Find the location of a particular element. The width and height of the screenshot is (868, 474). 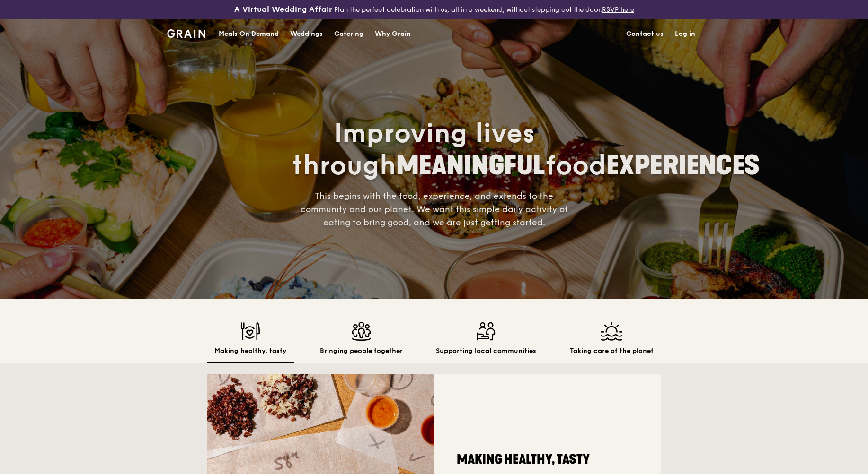

a: Log in is located at coordinates (685, 34).